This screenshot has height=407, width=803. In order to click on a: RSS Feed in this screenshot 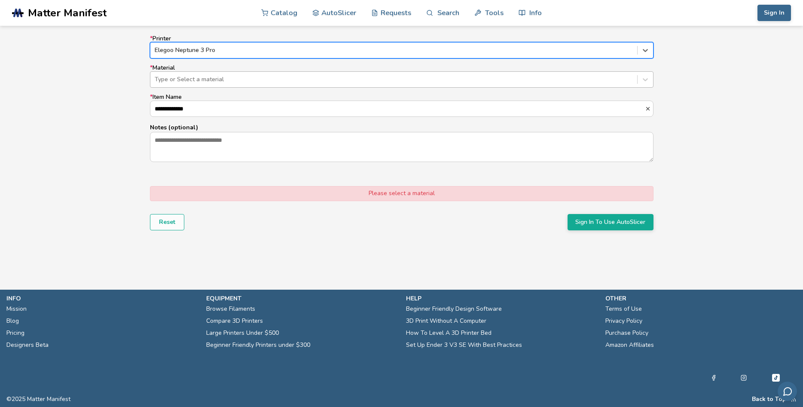, I will do `click(793, 399)`.